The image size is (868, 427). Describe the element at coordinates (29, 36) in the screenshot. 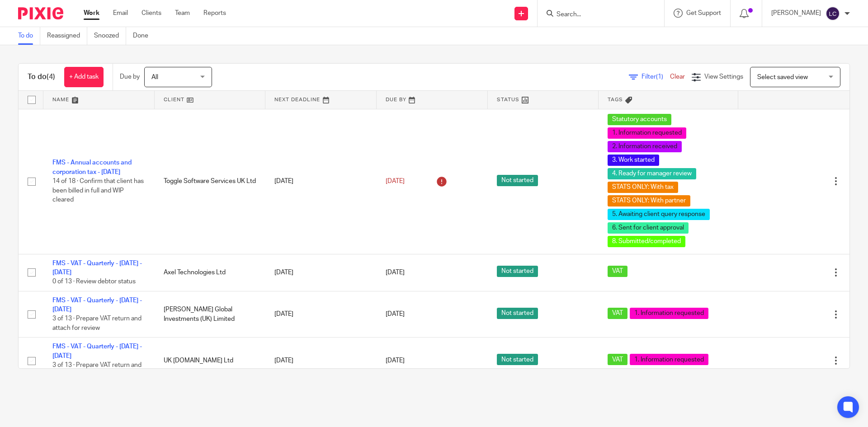

I see `a: To do` at that location.